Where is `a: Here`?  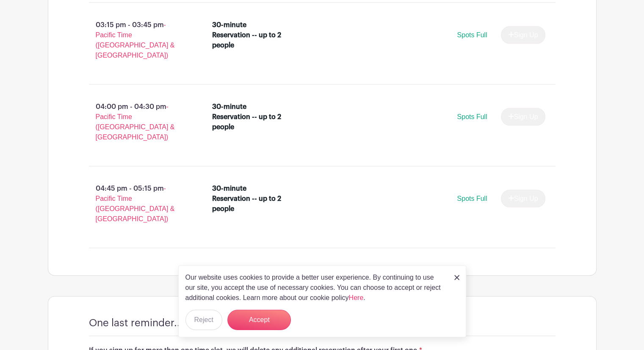 a: Here is located at coordinates (356, 297).